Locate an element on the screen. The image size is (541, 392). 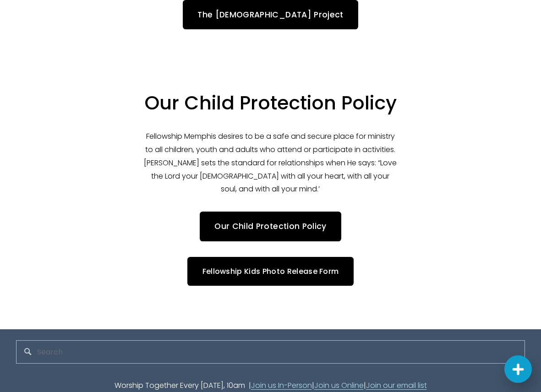
a: Fellowship Kids Photo Release Form is located at coordinates (270, 271).